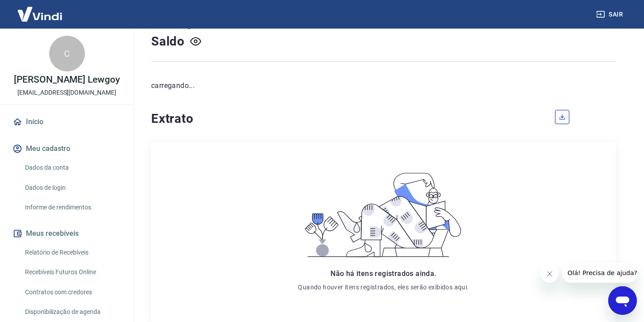 The height and width of the screenshot is (322, 644). I want to click on a: Dados da conta, so click(72, 168).